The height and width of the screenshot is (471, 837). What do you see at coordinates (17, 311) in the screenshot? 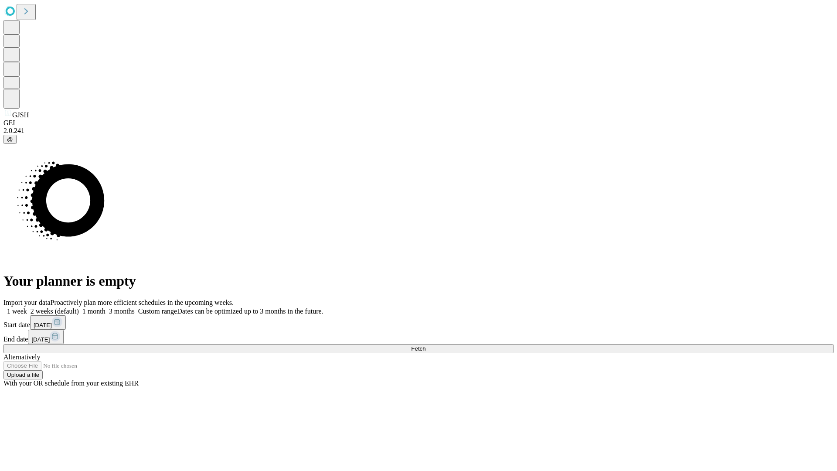
I see `span: 1 week` at bounding box center [17, 311].